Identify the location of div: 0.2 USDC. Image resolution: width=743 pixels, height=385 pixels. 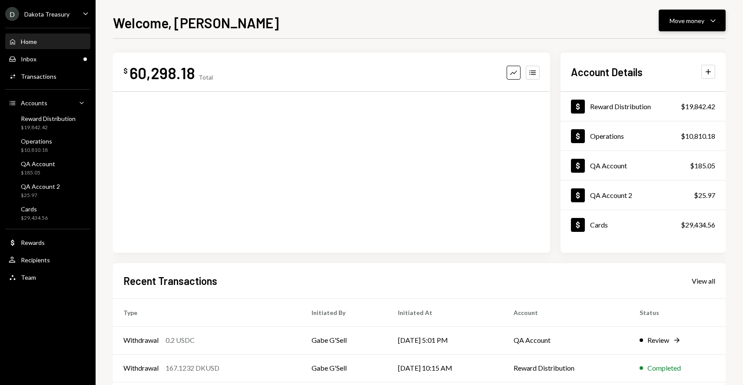
(180, 340).